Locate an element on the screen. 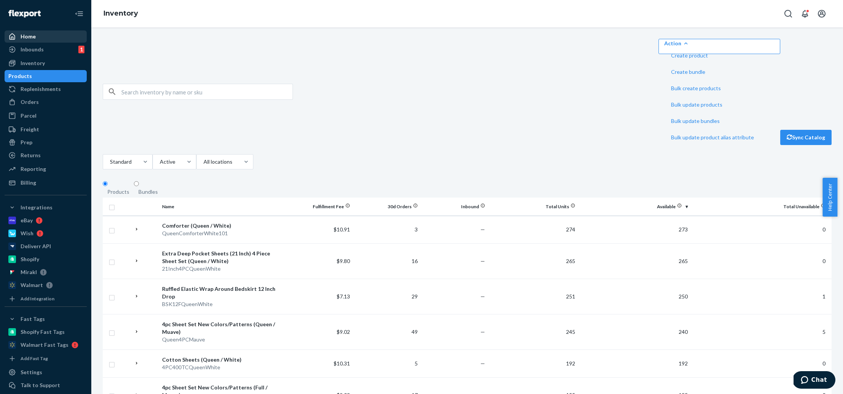 The image size is (843, 394). button: Bulk update bundles is located at coordinates (720, 121).